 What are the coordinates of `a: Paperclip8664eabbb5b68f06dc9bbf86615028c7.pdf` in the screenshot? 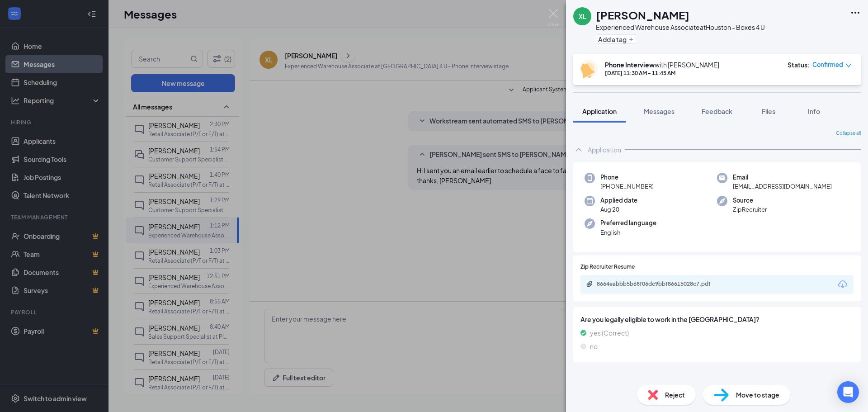 It's located at (659, 284).